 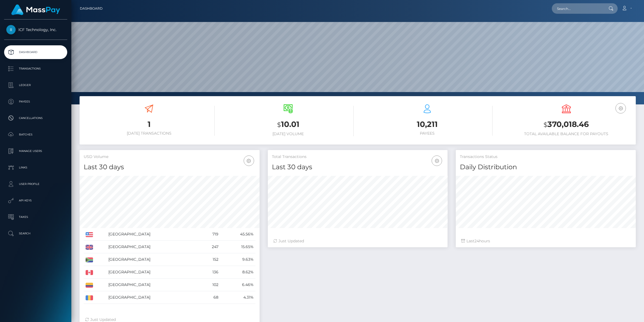 What do you see at coordinates (36, 9) in the screenshot?
I see `img: MassPay Logo` at bounding box center [36, 9].